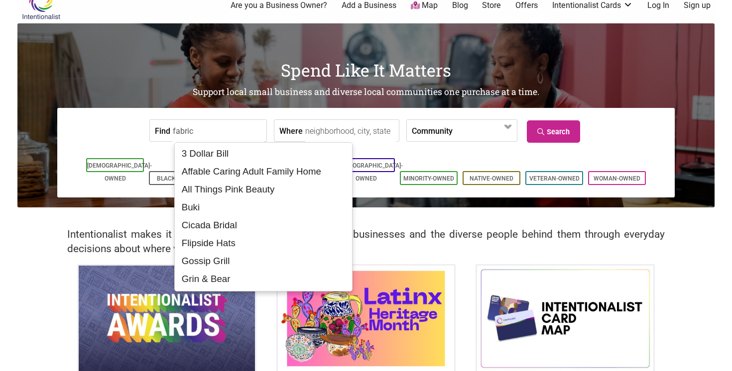 The height and width of the screenshot is (371, 732). What do you see at coordinates (491, 179) in the screenshot?
I see `a: Native-Owned` at bounding box center [491, 179].